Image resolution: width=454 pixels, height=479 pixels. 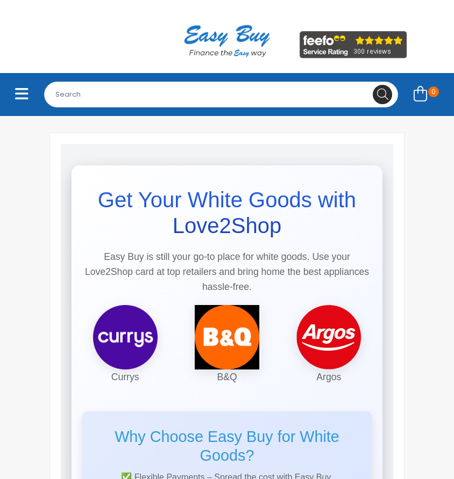 I want to click on p: Argos, so click(x=328, y=377).